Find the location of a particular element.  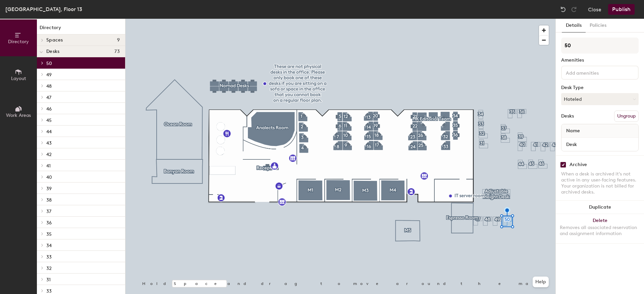

span: Work Areas is located at coordinates (18, 115).